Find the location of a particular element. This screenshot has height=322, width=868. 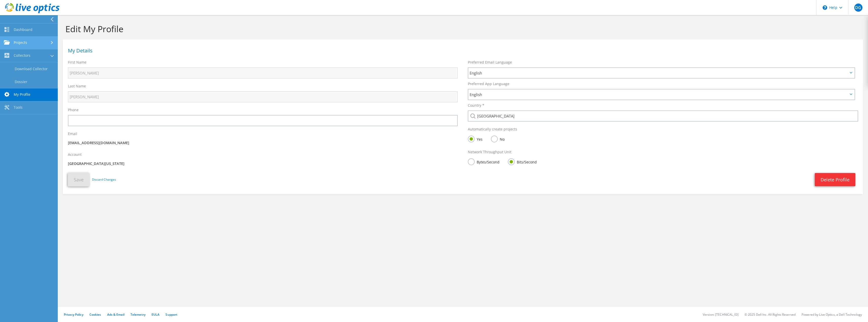

label: Automatically create projects is located at coordinates (492, 129).